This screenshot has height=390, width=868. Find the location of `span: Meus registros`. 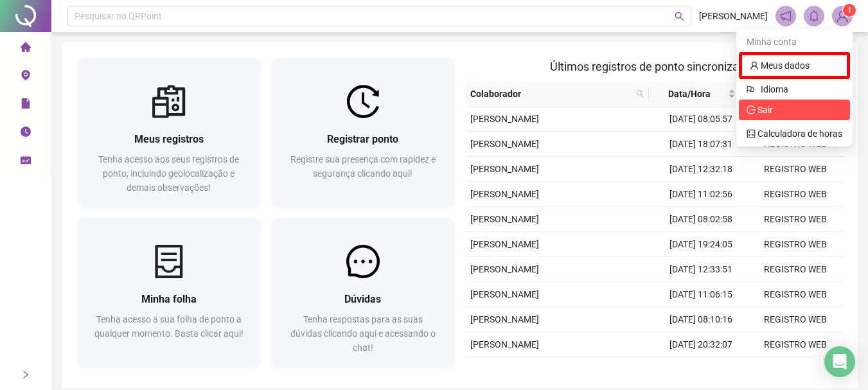

span: Meus registros is located at coordinates (169, 139).